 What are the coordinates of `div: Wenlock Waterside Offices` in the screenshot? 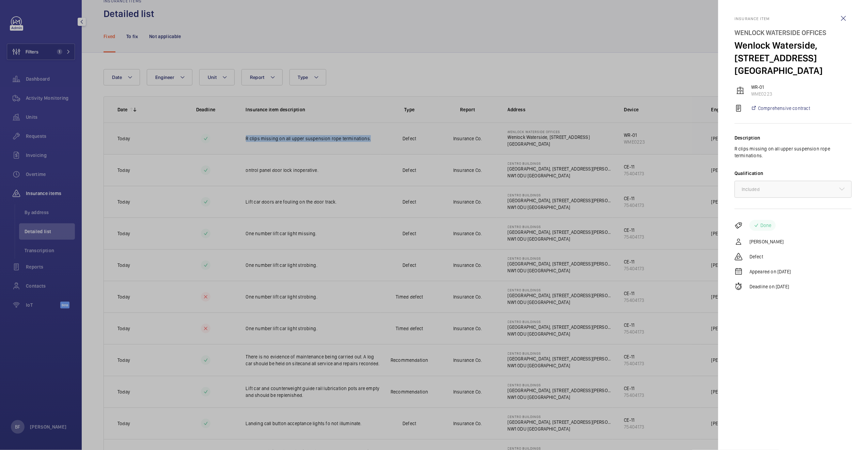 It's located at (793, 33).